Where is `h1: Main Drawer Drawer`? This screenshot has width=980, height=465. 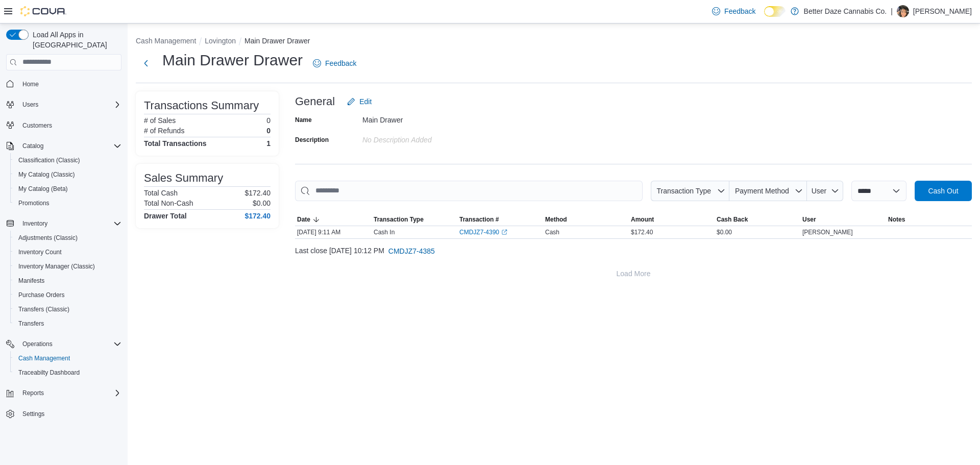
h1: Main Drawer Drawer is located at coordinates (232, 60).